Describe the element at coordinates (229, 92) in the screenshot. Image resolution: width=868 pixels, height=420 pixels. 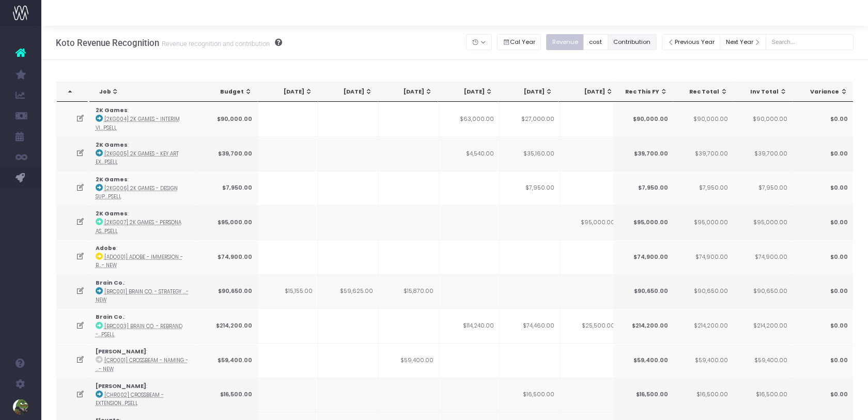
I see `div: Budget` at that location.